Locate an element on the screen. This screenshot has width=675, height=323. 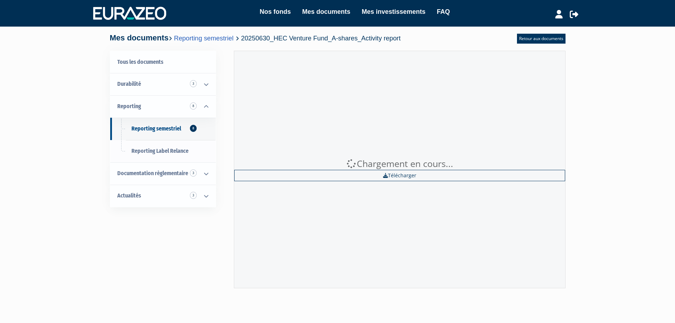
a: Nos fonds is located at coordinates (276, 12).